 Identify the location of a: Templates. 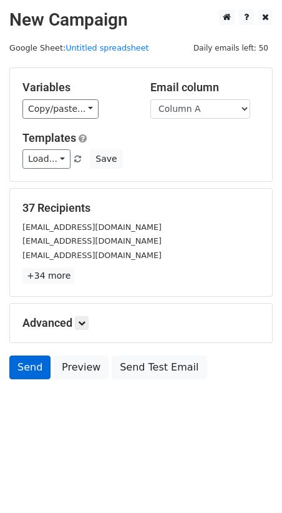
(49, 137).